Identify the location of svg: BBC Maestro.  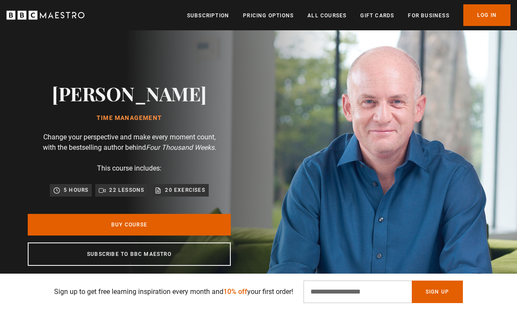
(45, 15).